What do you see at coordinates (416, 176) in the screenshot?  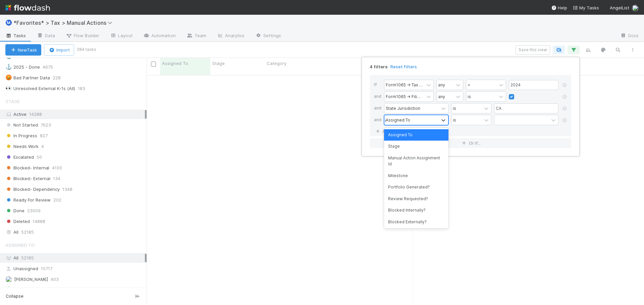 I see `div: Milestone` at bounding box center [416, 176].